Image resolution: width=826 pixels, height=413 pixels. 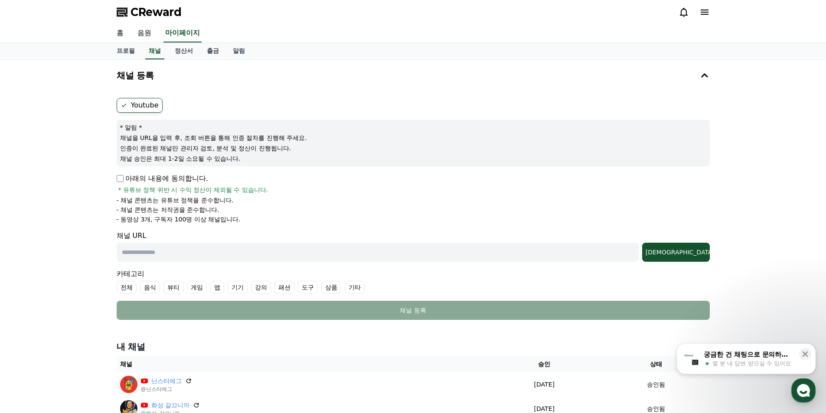 What do you see at coordinates (331, 288) in the screenshot?
I see `label: 상품` at bounding box center [331, 288].